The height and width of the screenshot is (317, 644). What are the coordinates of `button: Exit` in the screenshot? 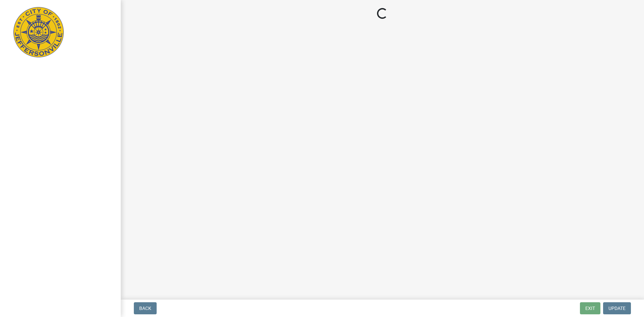 It's located at (590, 308).